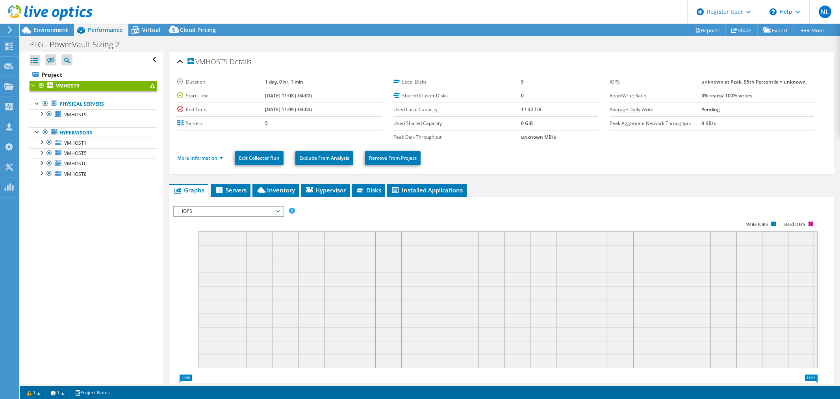 The width and height of the screenshot is (840, 399). Describe the element at coordinates (457, 123) in the screenshot. I see `label: Used Shared Capacity` at that location.